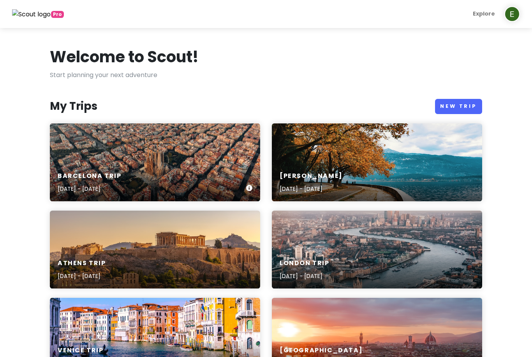  I want to click on img: Scout logo, so click(32, 14).